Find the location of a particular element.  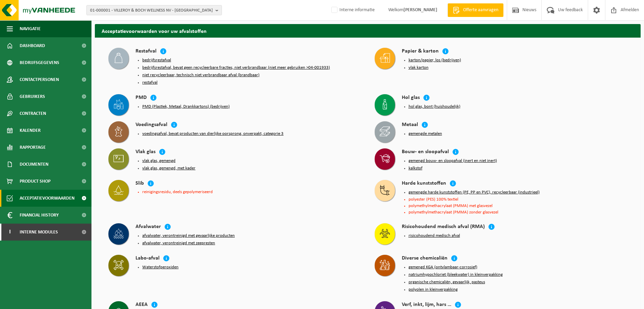

button: polyolen in kleinverpakking is located at coordinates (433, 290).